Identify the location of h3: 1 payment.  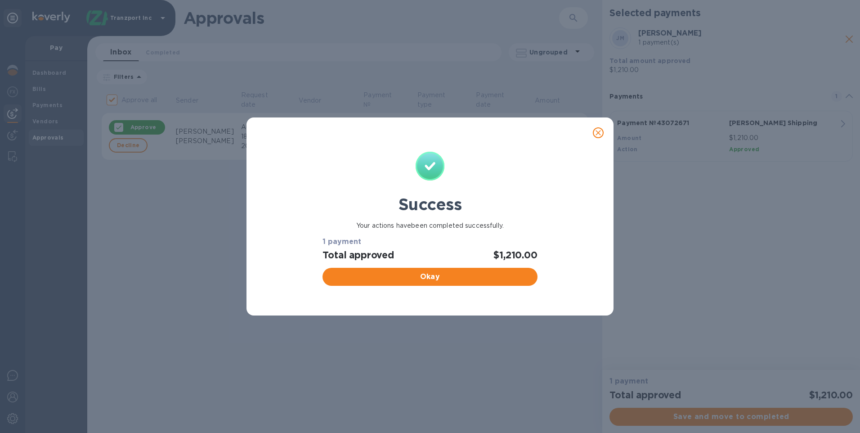
(429, 241).